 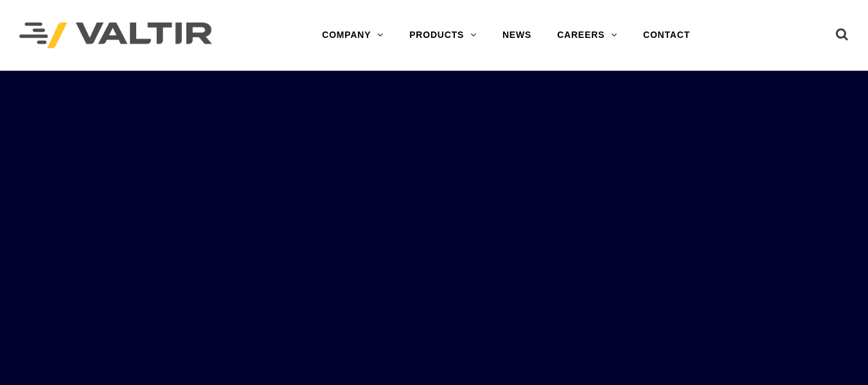 I want to click on a: COMPANY, so click(x=353, y=36).